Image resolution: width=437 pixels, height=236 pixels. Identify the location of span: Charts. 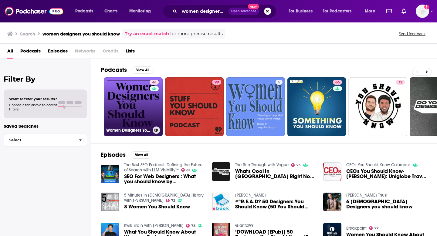
(111, 11).